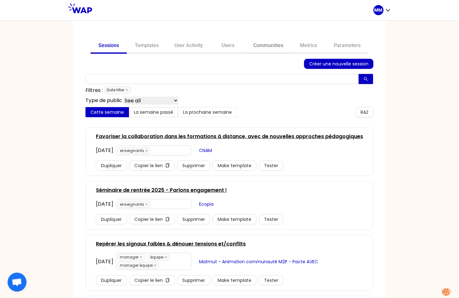 The width and height of the screenshot is (459, 298). What do you see at coordinates (138, 265) in the screenshot?
I see `span: manager équipe` at bounding box center [138, 265].